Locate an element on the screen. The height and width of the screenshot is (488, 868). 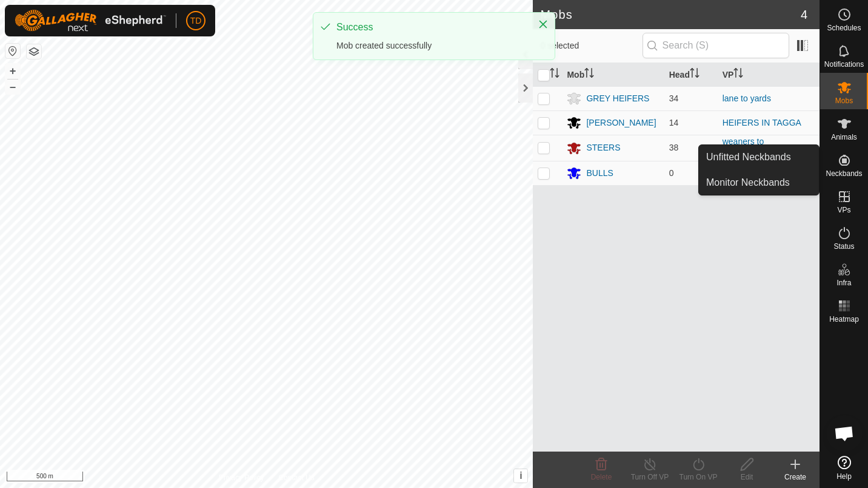
span: 38 is located at coordinates (674, 148).